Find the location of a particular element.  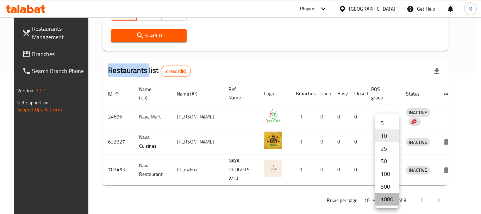

li: 500 is located at coordinates (387, 186).